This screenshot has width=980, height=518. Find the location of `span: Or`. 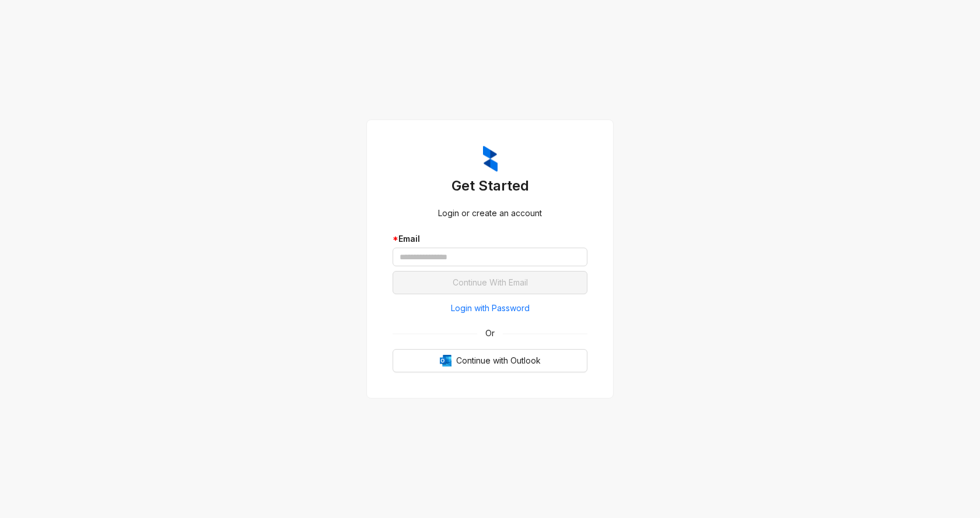

span: Or is located at coordinates (490, 333).